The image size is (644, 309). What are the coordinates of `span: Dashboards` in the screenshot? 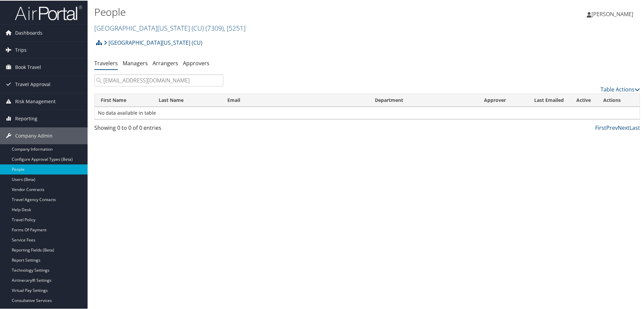 It's located at (29, 32).